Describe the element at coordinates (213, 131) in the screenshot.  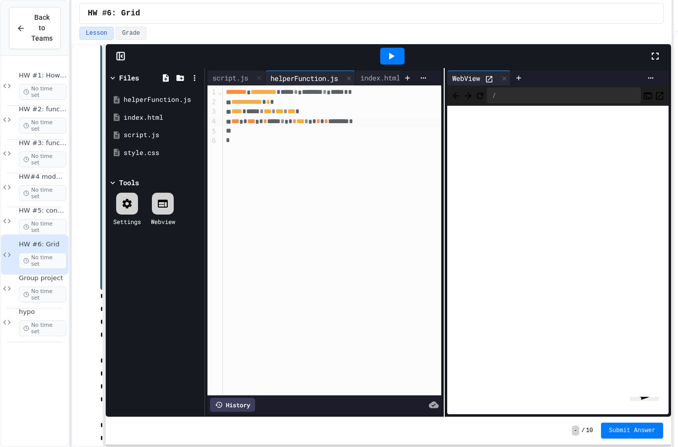
I see `div: 5` at that location.